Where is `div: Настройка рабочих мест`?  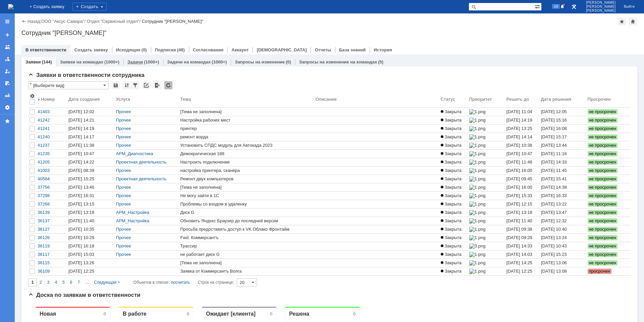
div: Настройка рабочих мест is located at coordinates (246, 120).